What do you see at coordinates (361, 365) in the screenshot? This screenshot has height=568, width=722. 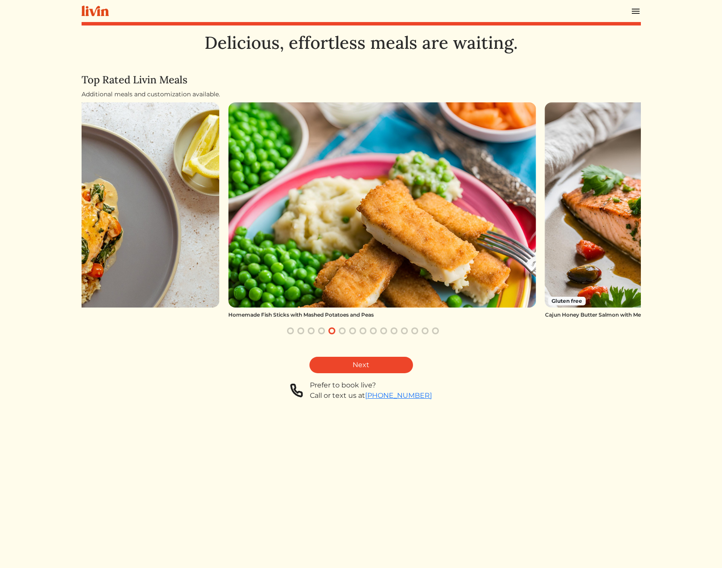 I see `a: Next` at bounding box center [361, 365].